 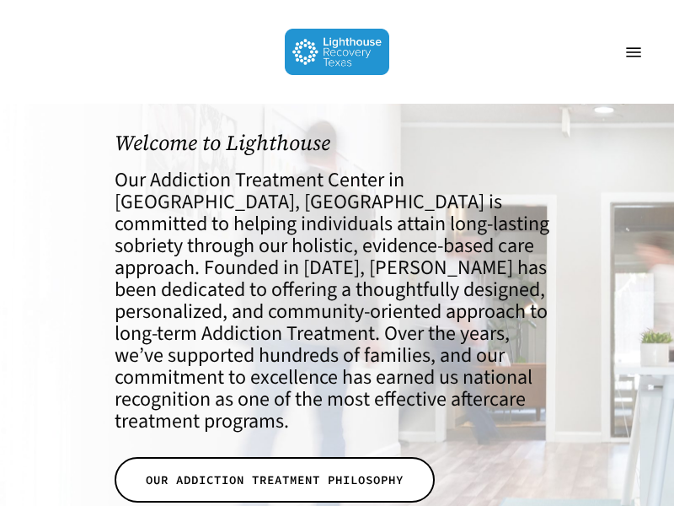 I want to click on a: OUR ADDICTION TREATMENT PHILOSOPHY, so click(x=275, y=480).